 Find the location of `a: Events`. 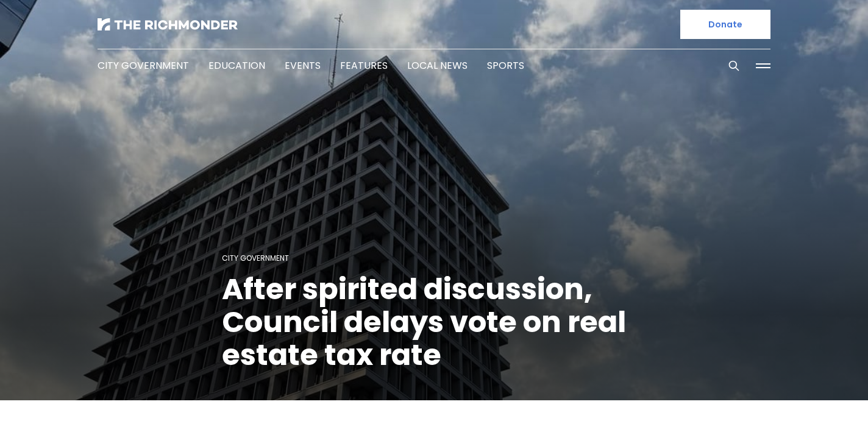

a: Events is located at coordinates (303, 65).